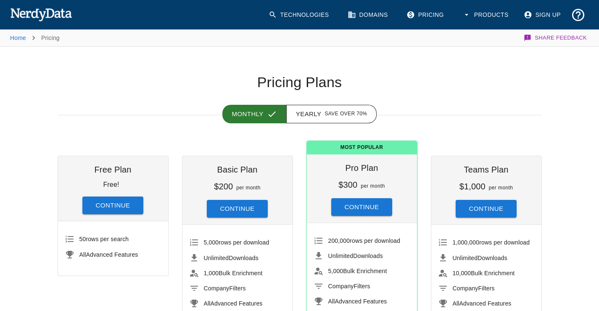 The image size is (599, 311). Describe the element at coordinates (362, 148) in the screenshot. I see `span: Most Popular` at that location.